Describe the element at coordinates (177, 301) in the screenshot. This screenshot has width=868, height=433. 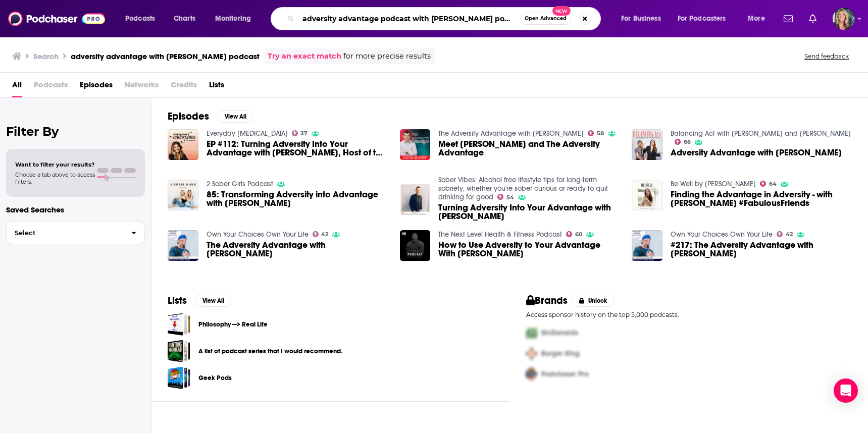
I see `h2: Lists` at that location.